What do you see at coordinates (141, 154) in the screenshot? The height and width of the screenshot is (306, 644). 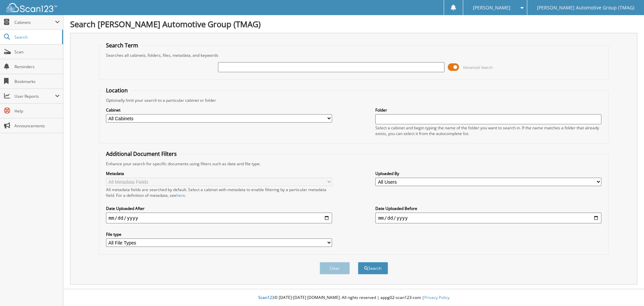 I see `legend: Additional Document Filters` at bounding box center [141, 154].